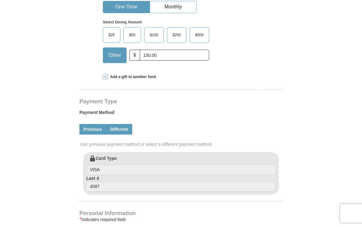  What do you see at coordinates (181, 102) in the screenshot?
I see `h4: Payment Type` at bounding box center [181, 102].